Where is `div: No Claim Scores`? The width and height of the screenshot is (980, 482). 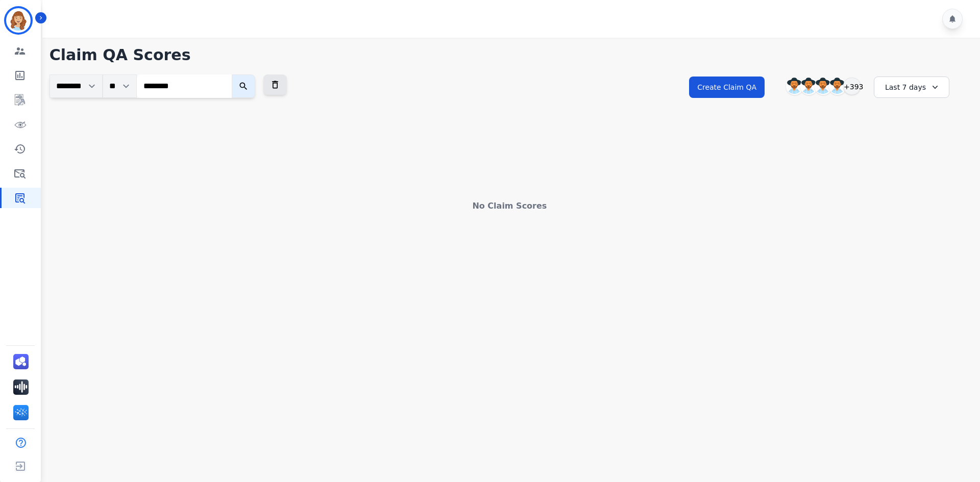
div: No Claim Scores is located at coordinates (509, 206).